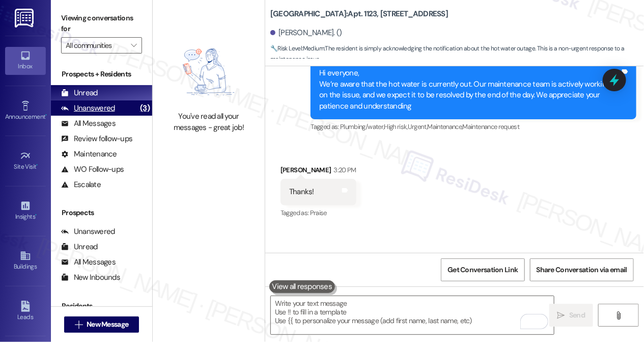  Describe the element at coordinates (373, 256) in the screenshot. I see `div: 3:38 PM` at that location.